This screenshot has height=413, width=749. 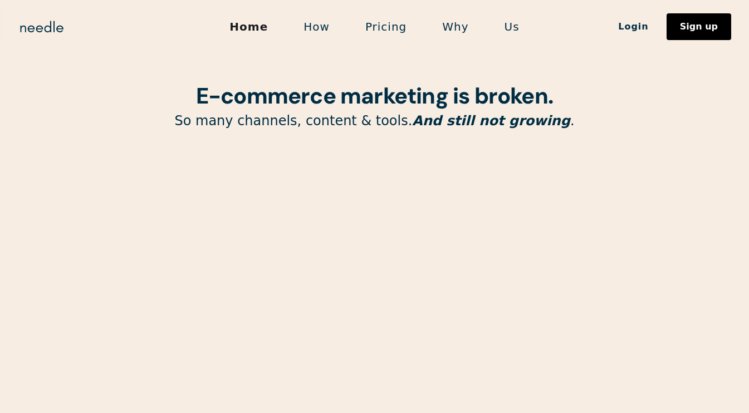 What do you see at coordinates (491, 121) in the screenshot?
I see `em: And still not growing` at bounding box center [491, 121].